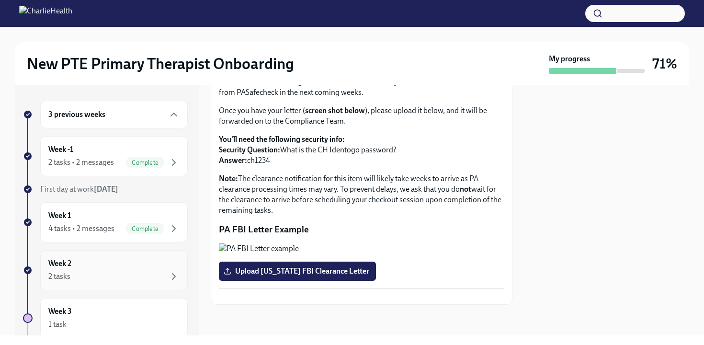 This screenshot has width=704, height=345. I want to click on h6: Week -1, so click(61, 149).